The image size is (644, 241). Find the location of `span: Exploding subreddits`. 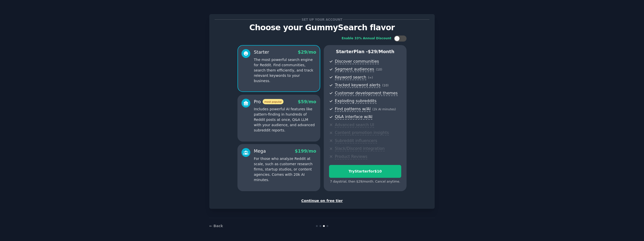

span: Exploding subreddits is located at coordinates (355, 101).